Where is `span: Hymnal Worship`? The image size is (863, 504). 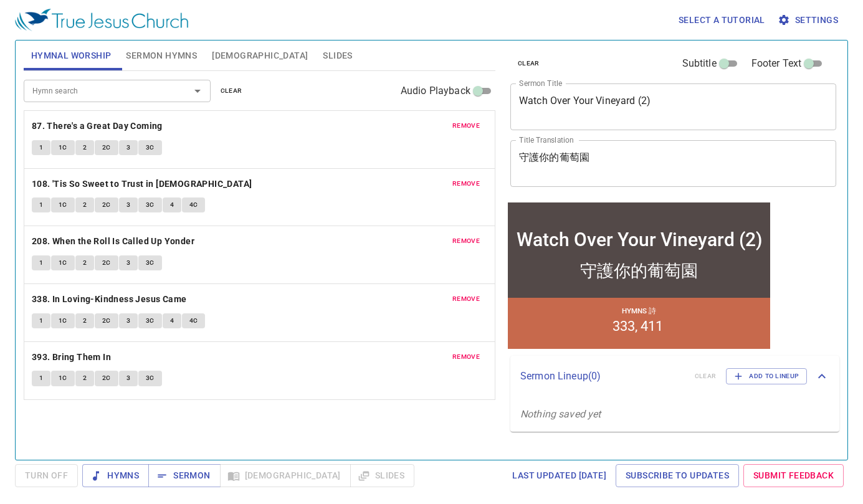 span: Hymnal Worship is located at coordinates (71, 56).